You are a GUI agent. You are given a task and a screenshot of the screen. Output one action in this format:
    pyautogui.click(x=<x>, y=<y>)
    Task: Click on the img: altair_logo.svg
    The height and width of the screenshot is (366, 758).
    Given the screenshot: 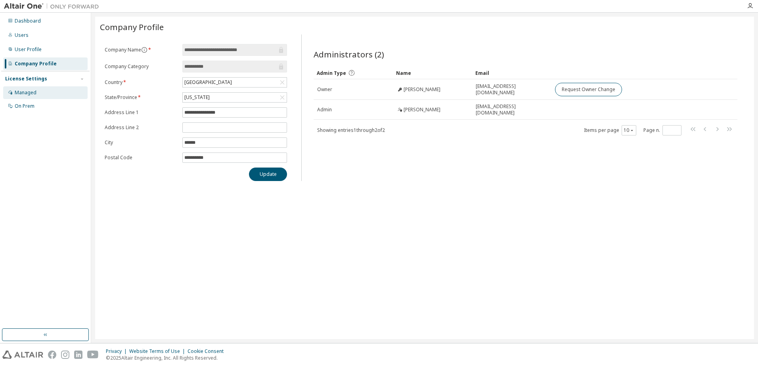 What is the action you would take?
    pyautogui.click(x=23, y=355)
    